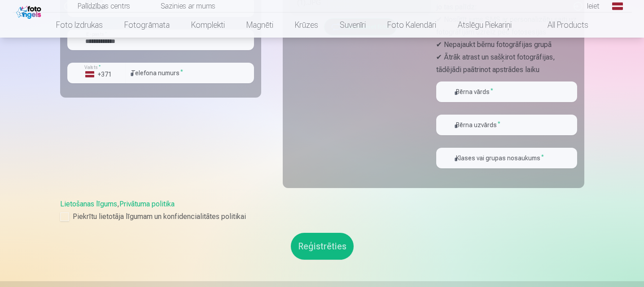  What do you see at coordinates (507, 64) in the screenshot?
I see `p: ✔ Ātrāk atrast un sašķirot fotogrāfijas, tādējādi paātrinot apstrādes laiku` at bounding box center [507, 64].